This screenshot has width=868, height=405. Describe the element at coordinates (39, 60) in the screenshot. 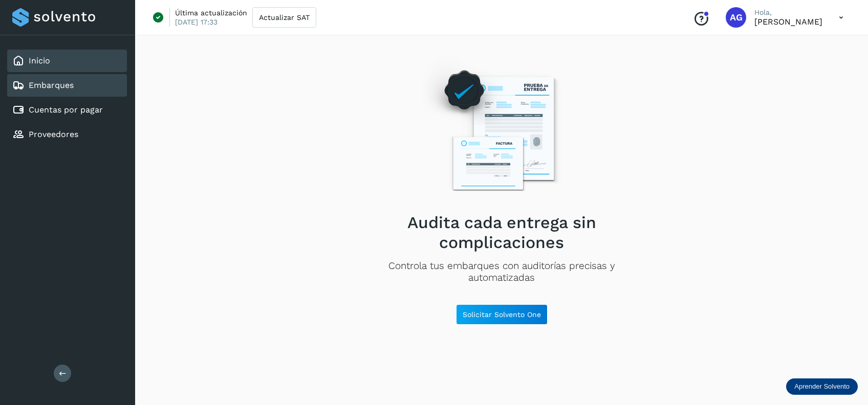

I see `a: Inicio` at that location.